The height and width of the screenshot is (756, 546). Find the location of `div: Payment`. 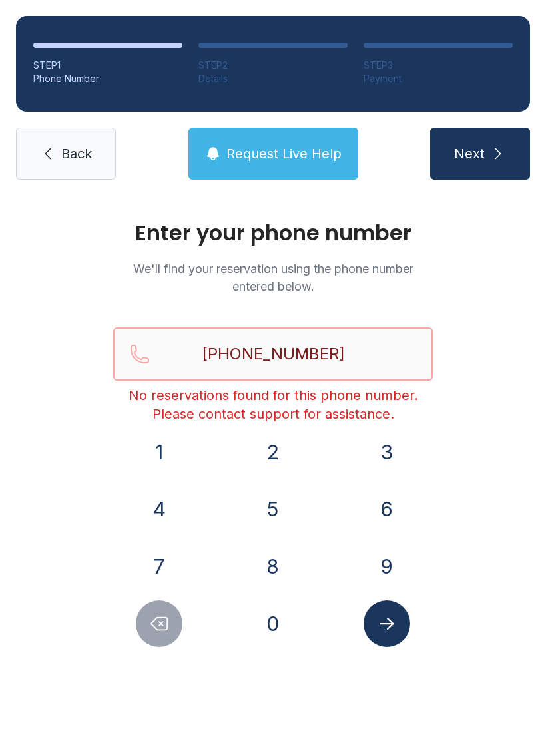

div: Payment is located at coordinates (438, 79).